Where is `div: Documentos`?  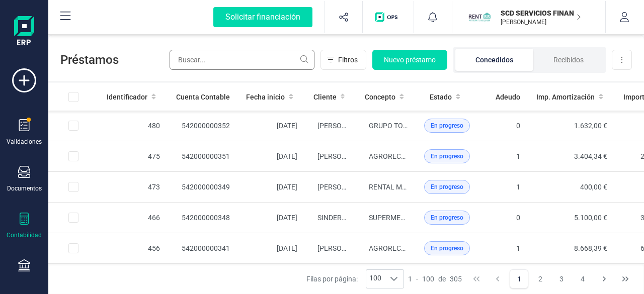
div: Documentos is located at coordinates (24, 189).